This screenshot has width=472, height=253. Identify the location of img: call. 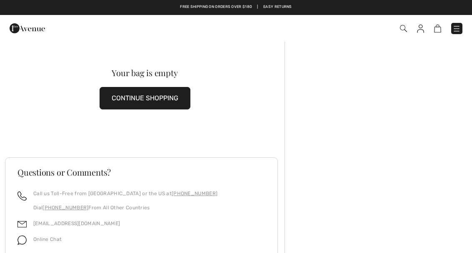
(22, 196).